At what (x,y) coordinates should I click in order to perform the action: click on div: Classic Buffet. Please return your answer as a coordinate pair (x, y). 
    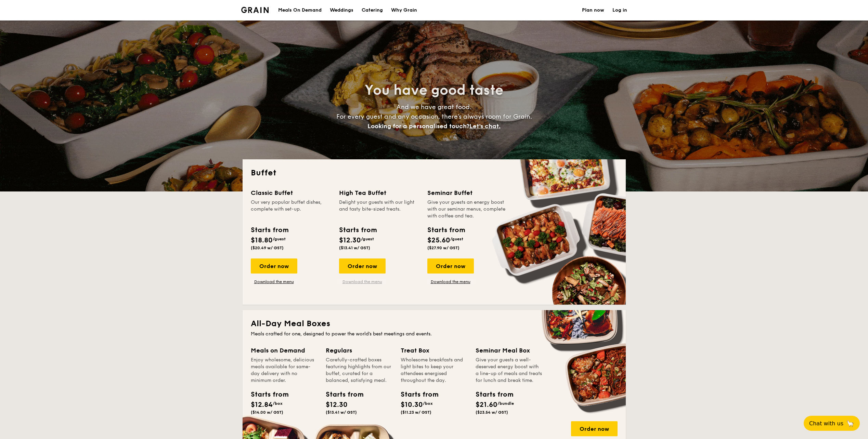
    Looking at the image, I should click on (291, 193).